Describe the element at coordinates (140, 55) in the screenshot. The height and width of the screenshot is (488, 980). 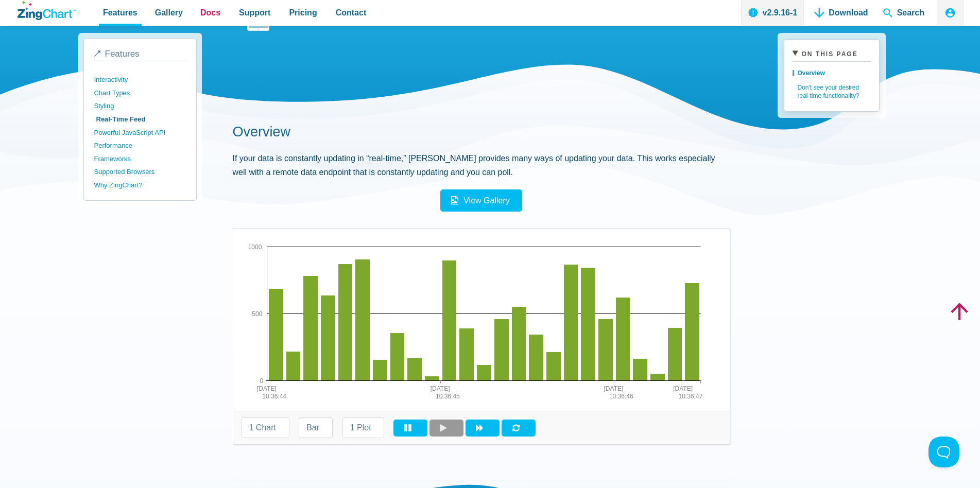
I see `a: Features` at that location.